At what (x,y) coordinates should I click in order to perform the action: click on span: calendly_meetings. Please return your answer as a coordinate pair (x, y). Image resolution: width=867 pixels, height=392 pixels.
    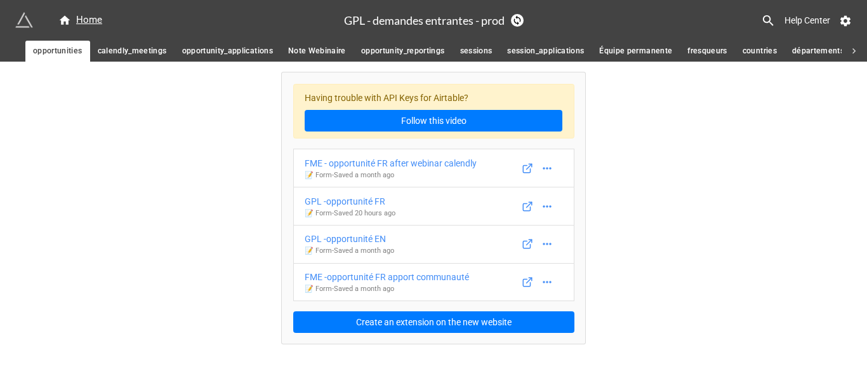
    Looking at the image, I should click on (132, 51).